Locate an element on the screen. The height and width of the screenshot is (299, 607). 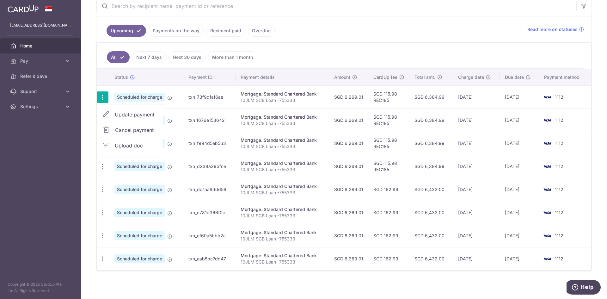
span: CardUp fee is located at coordinates (385, 77).